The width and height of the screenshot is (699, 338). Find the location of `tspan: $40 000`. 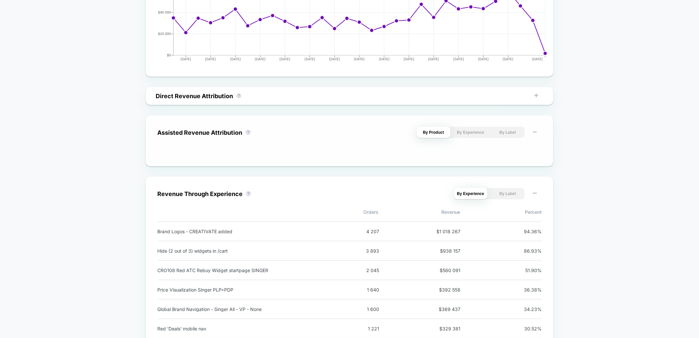

tspan: $40 000 is located at coordinates (164, 13).